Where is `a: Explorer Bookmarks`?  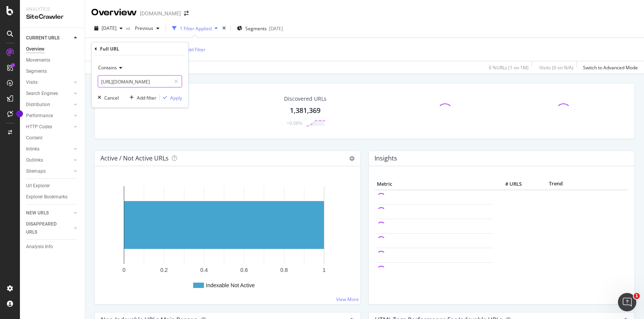
a: Explorer Bookmarks is located at coordinates (52, 197).